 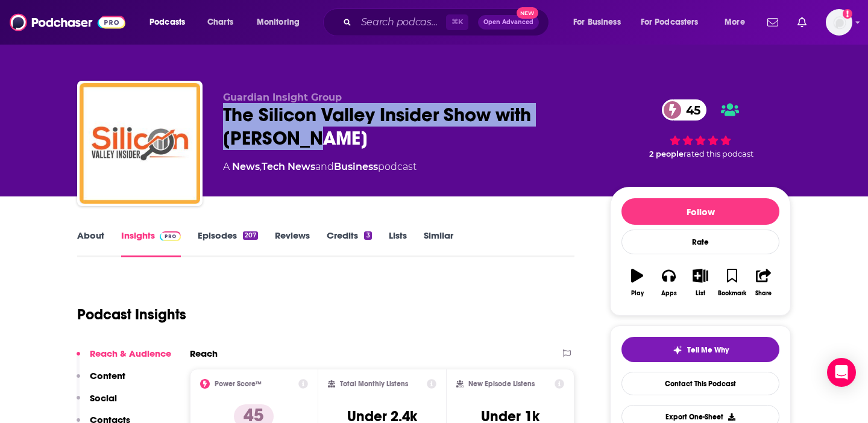 I want to click on span: For Business, so click(x=597, y=22).